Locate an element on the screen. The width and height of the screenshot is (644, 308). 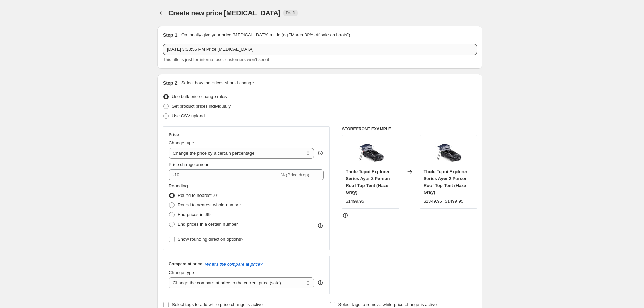
h6: STOREFRONT EXAMPLE is located at coordinates (409, 129).